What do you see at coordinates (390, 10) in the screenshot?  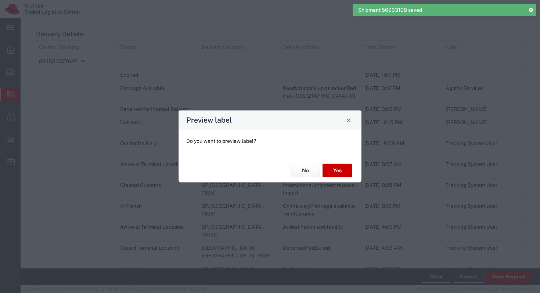 I see `span: Shipment 56903108 saved` at bounding box center [390, 10].